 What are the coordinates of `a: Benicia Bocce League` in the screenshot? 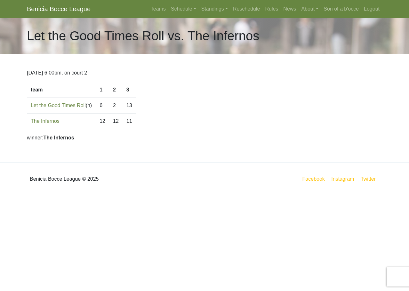 It's located at (59, 9).